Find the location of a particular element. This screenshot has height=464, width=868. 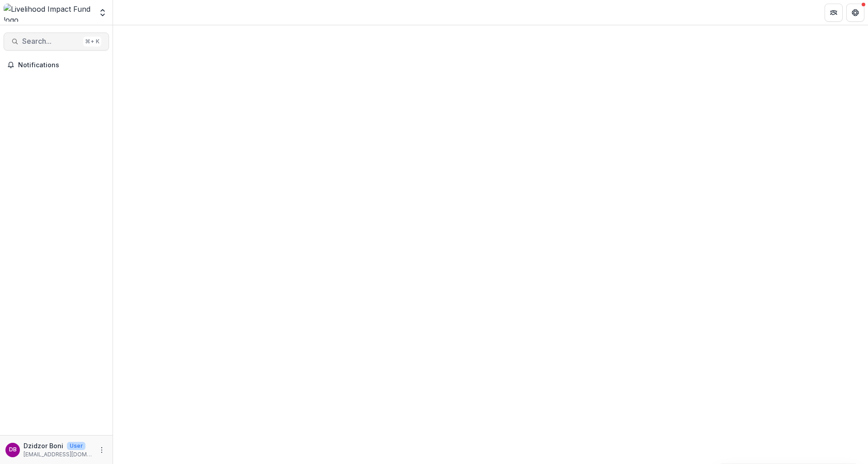

img: Livelihood Impact Fund logo is located at coordinates (48, 13).